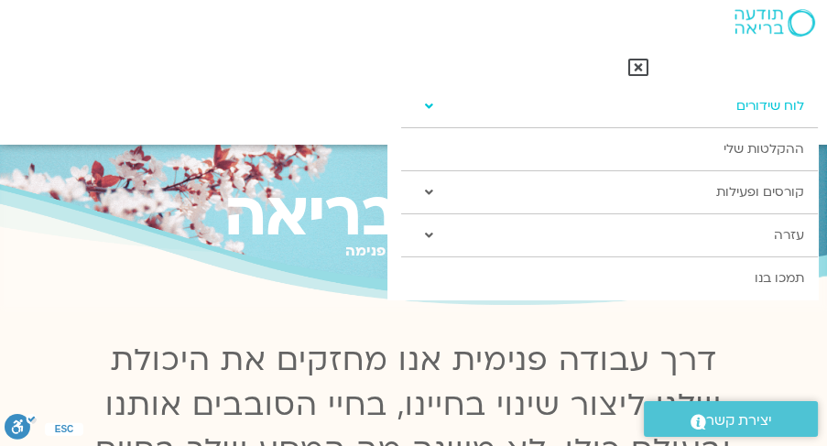 Image resolution: width=827 pixels, height=446 pixels. I want to click on a: עזרה, so click(609, 235).